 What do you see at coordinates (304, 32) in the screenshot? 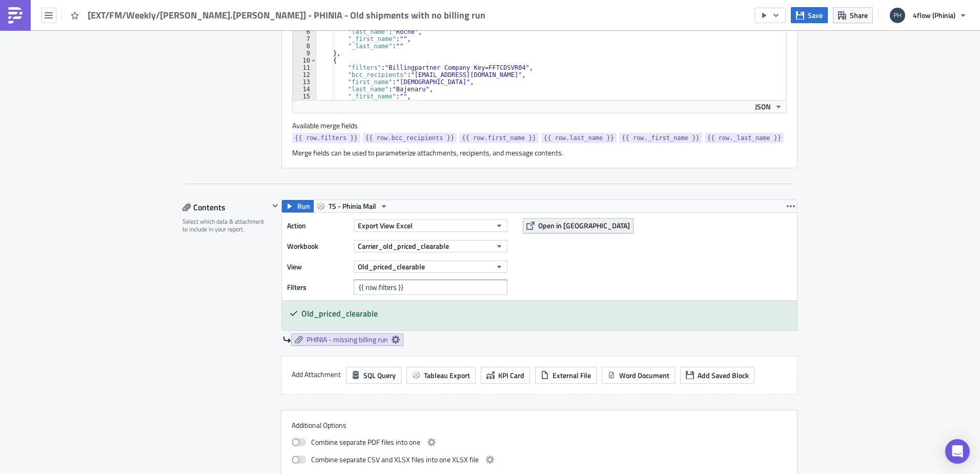
I see `div: 6` at bounding box center [304, 32].